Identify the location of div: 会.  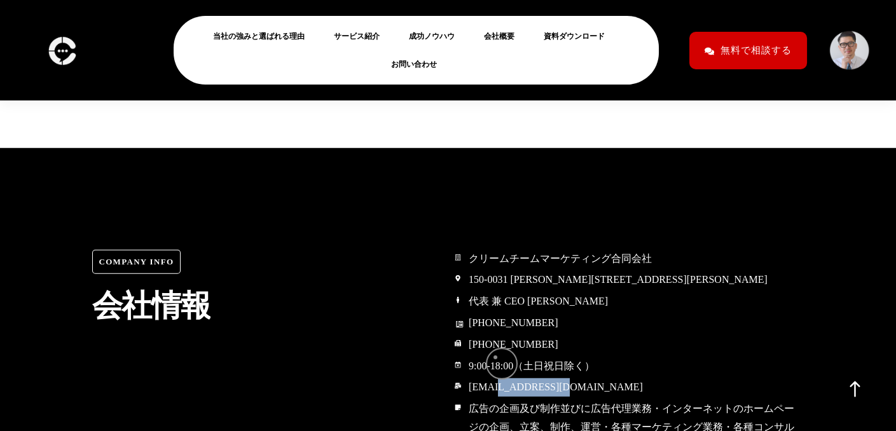
(107, 306).